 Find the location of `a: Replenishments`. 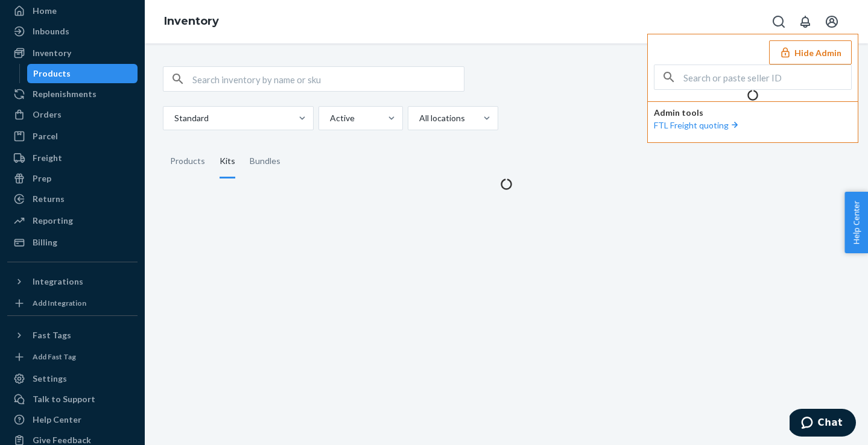

a: Replenishments is located at coordinates (72, 94).